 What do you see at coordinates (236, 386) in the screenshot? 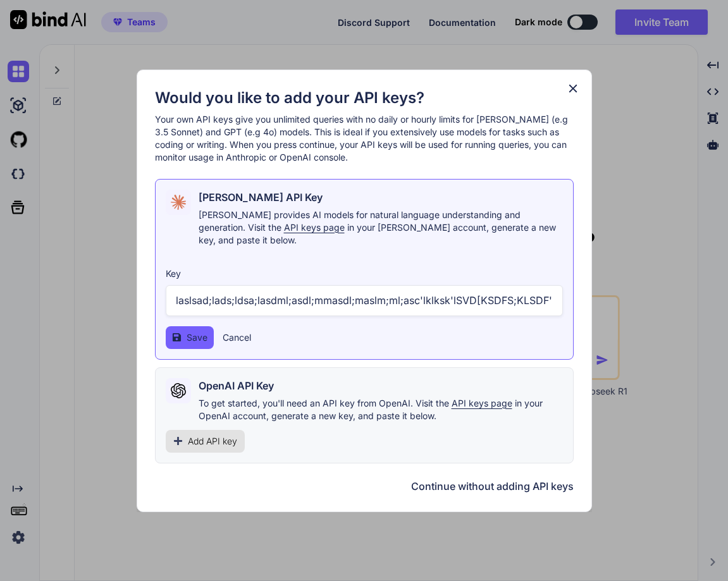
I see `h2: OpenAI API Key` at bounding box center [236, 386].